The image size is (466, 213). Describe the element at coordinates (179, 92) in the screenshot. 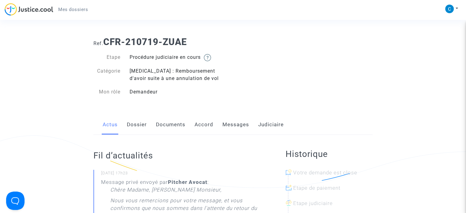

I see `div: Demandeur` at that location.